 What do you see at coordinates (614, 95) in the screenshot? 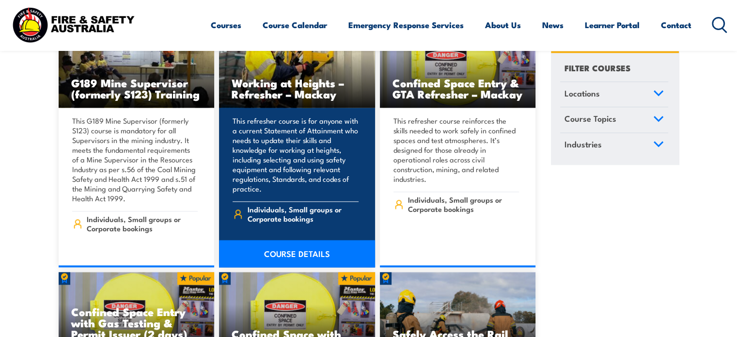
I see `a: Locations` at bounding box center [614, 95].